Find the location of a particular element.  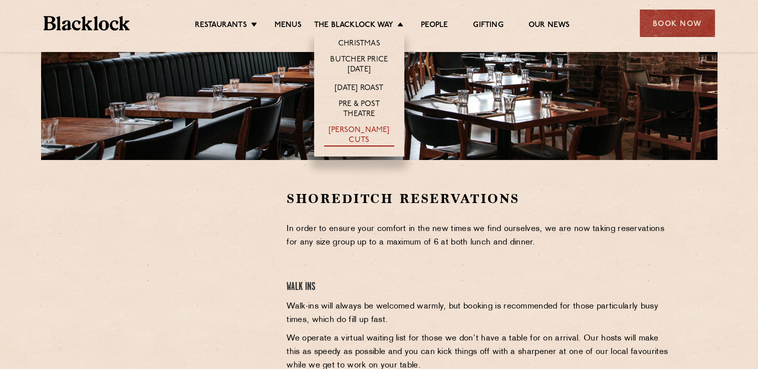

a: People is located at coordinates (434, 26).